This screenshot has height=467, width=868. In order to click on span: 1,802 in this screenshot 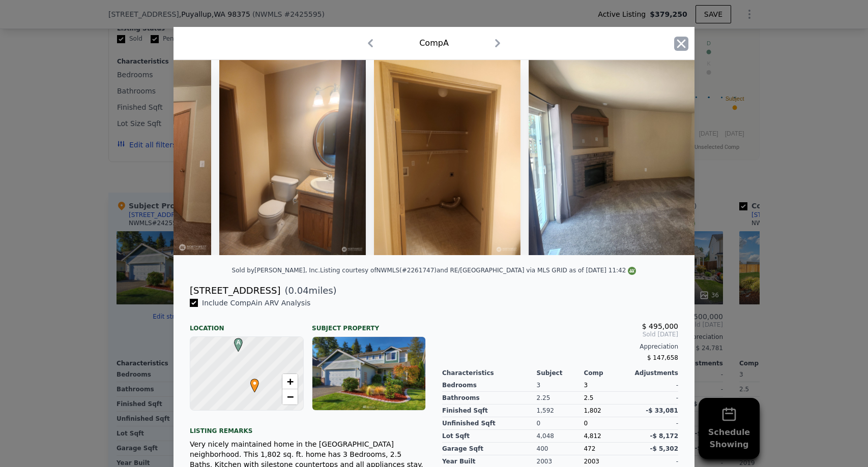, I will do `click(592, 411)`.